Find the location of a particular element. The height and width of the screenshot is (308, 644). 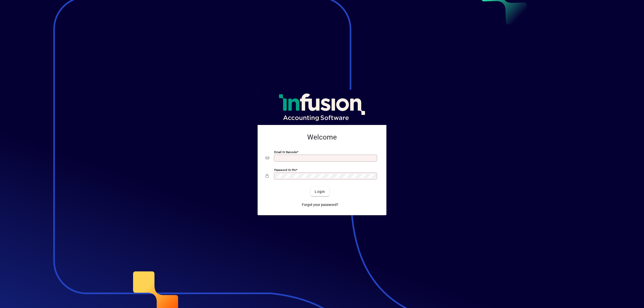

mat-label: Password or Pin is located at coordinates (285, 170).